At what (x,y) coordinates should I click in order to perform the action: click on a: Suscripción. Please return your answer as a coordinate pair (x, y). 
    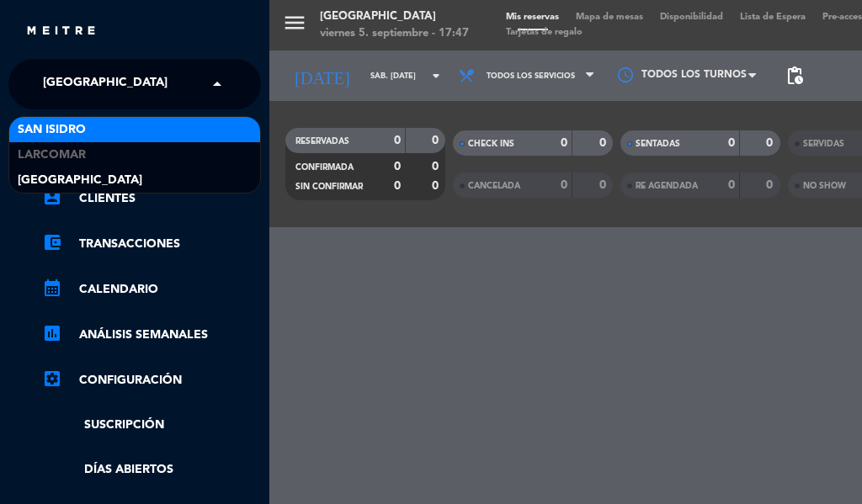
    Looking at the image, I should click on (152, 425).